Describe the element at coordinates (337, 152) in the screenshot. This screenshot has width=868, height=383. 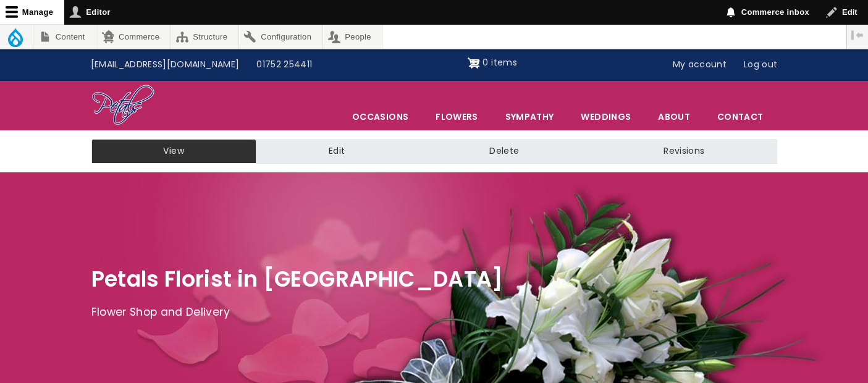
I see `a: Edit` at that location.